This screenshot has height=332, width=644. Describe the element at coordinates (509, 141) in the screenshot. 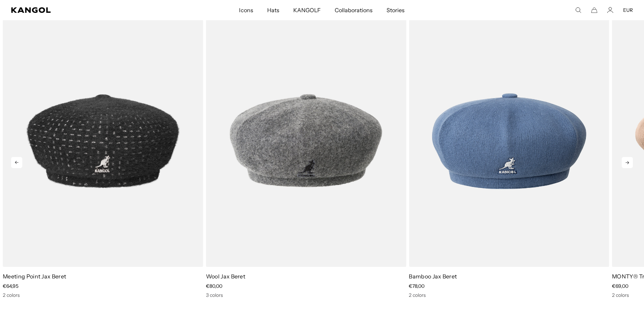

I see `img: Bamboo Jax Beret` at that location.